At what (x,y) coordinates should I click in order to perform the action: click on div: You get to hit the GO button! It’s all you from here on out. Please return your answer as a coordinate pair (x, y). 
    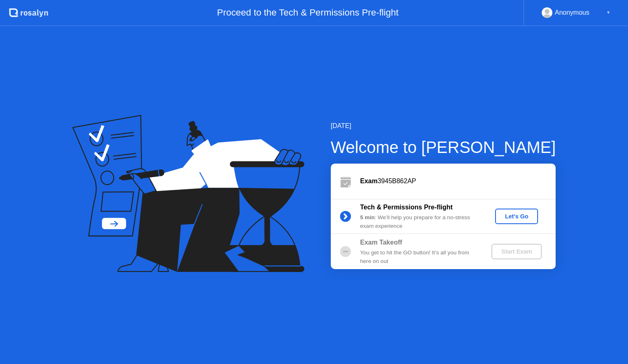
    Looking at the image, I should click on (419, 257).